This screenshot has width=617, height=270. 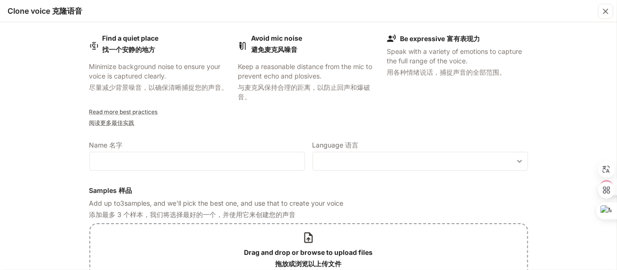 What do you see at coordinates (440, 38) in the screenshot?
I see `b: Be expressive` at bounding box center [440, 38].